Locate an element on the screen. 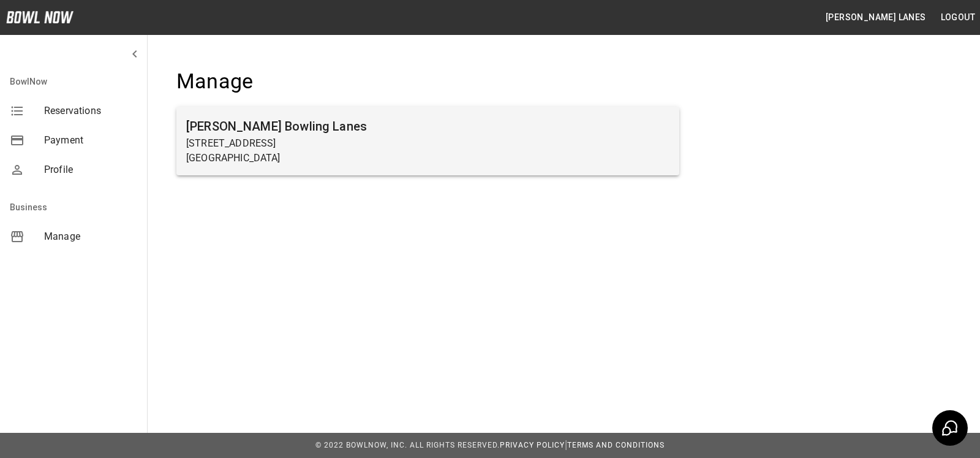 The image size is (980, 458). span: Reservations is located at coordinates (91, 111).